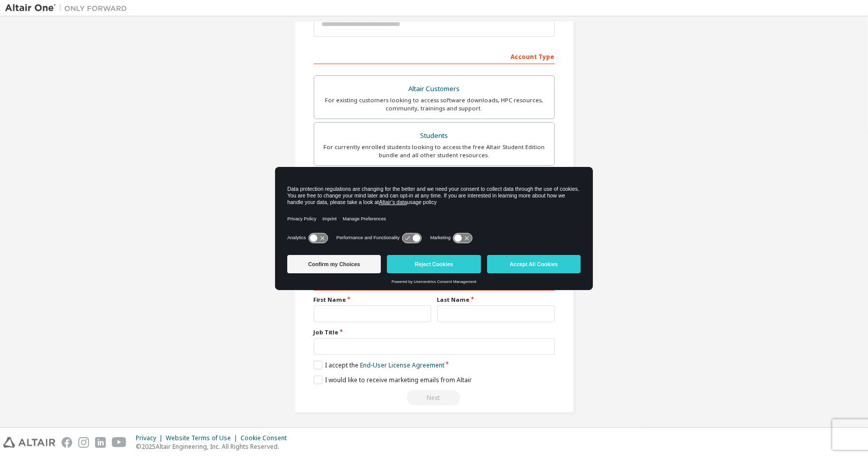  I want to click on img: altair_logo.svg, so click(29, 442).